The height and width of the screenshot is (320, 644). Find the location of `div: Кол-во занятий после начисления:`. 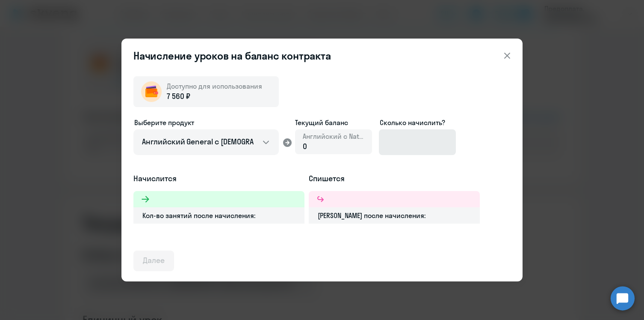

div: Кол-во занятий после начисления: is located at coordinates (219, 215).